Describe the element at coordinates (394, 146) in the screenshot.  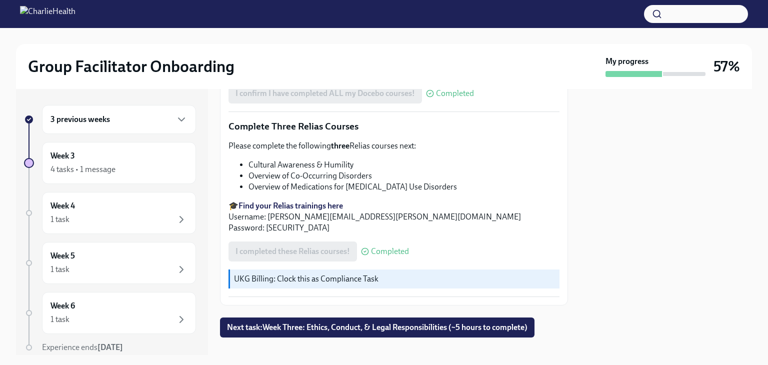
I see `p: Please complete the following Relias courses next:` at that location.